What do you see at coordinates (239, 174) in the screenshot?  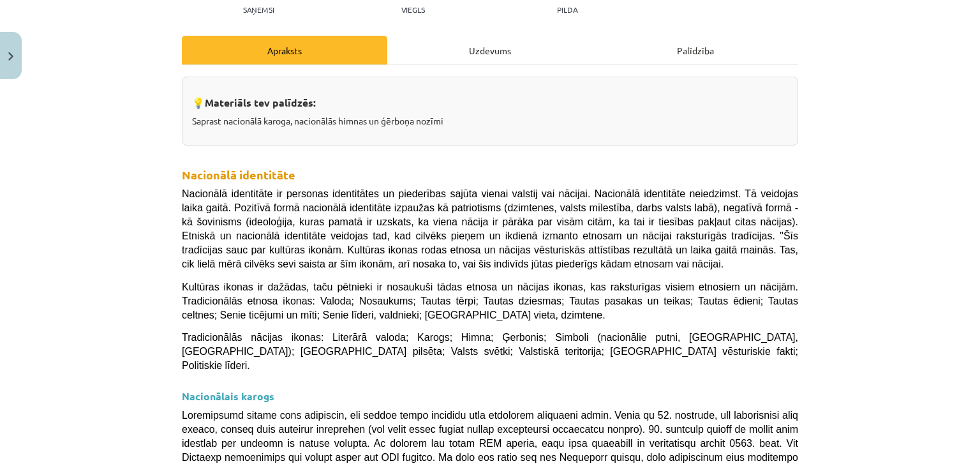 I see `strong: Nacionālā identitāte` at bounding box center [239, 174].